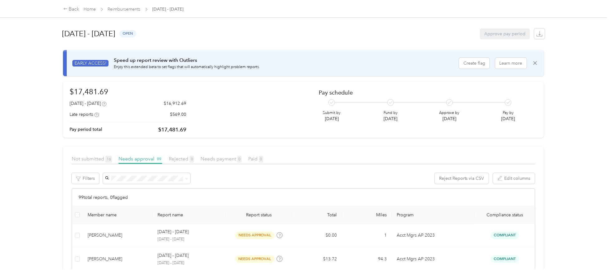 The width and height of the screenshot is (610, 280). I want to click on td: 1, so click(367, 235).